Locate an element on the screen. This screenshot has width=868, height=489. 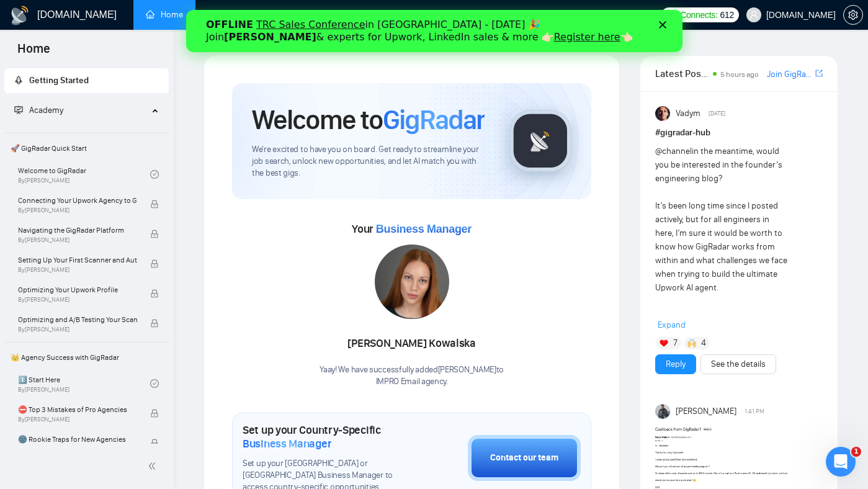
span: fund-projection-screen is located at coordinates (18, 110).